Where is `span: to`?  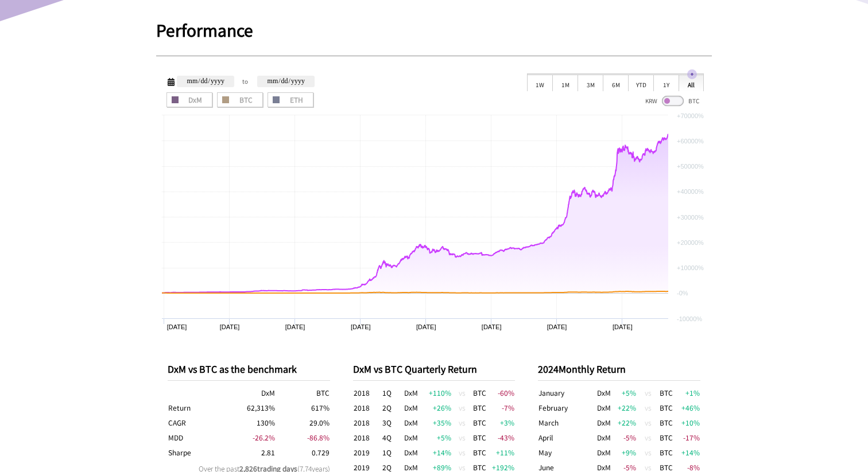 span: to is located at coordinates (246, 81).